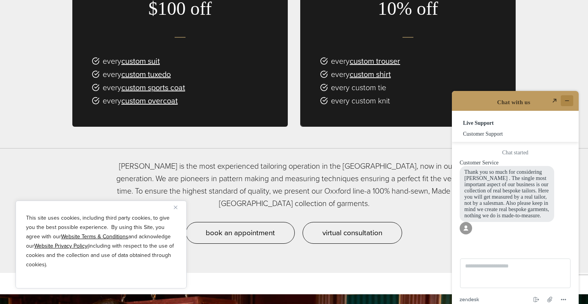  What do you see at coordinates (370, 74) in the screenshot?
I see `a: custom shirt` at bounding box center [370, 74].